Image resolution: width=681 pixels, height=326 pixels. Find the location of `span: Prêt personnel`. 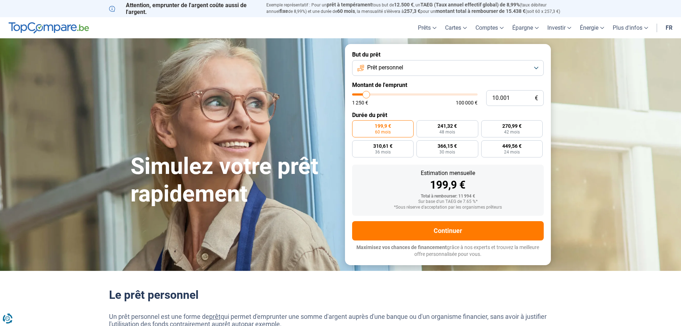

span: Prêt personnel is located at coordinates (385, 68).